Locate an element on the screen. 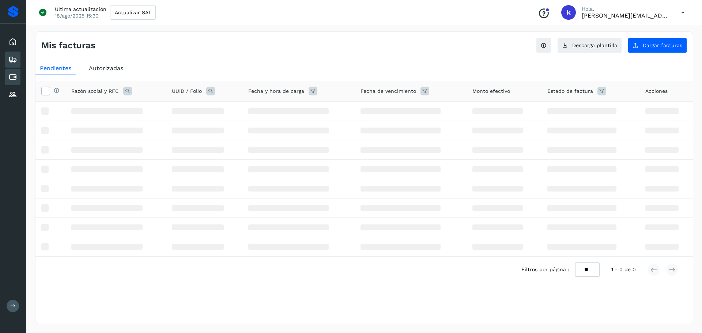  p: Hola, is located at coordinates (626, 9).